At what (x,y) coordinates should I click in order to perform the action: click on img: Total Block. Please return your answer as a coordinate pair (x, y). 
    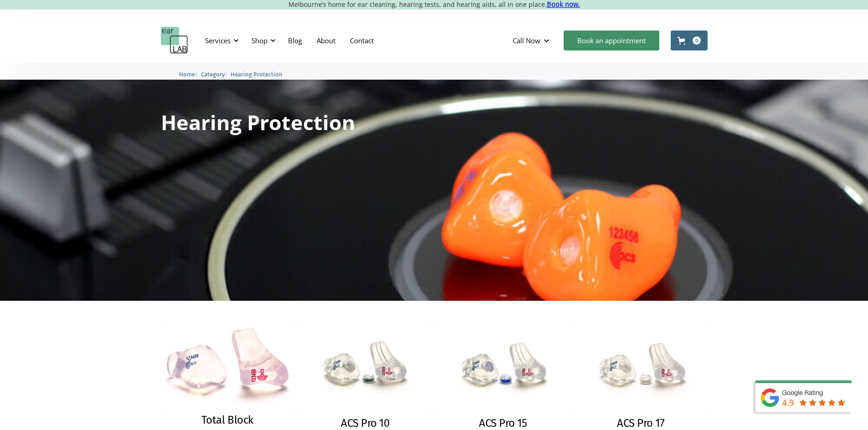
    Looking at the image, I should click on (227, 367).